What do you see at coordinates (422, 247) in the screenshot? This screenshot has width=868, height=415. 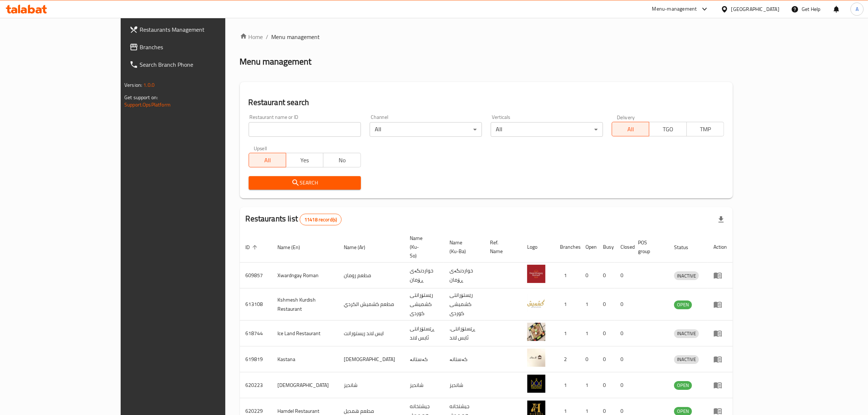 I see `span: Name (Ku-So)` at bounding box center [422, 247].